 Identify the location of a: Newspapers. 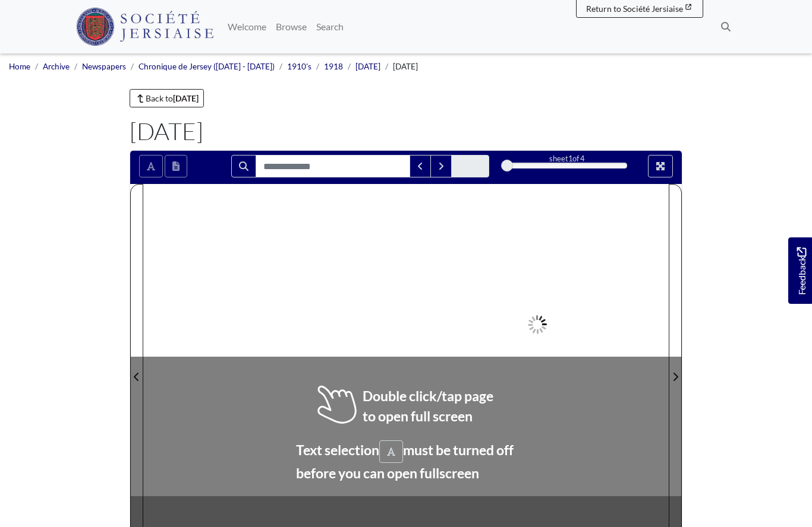
(104, 66).